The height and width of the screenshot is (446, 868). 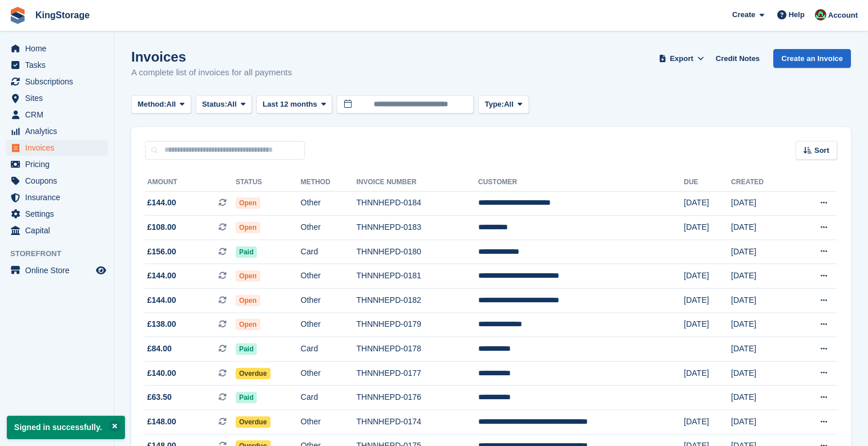 I want to click on span: Help, so click(x=797, y=15).